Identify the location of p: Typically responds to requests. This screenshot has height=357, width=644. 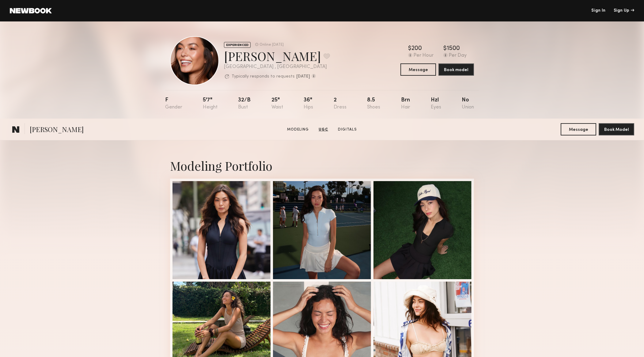
(263, 77).